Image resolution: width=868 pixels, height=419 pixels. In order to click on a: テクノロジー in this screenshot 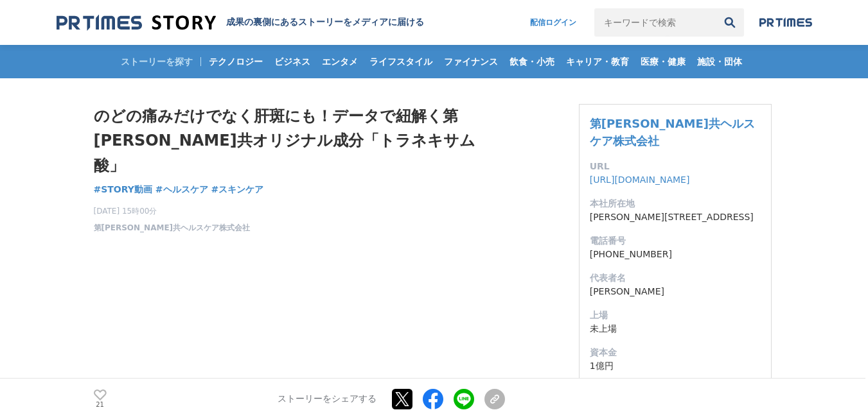, I will do `click(236, 62)`.